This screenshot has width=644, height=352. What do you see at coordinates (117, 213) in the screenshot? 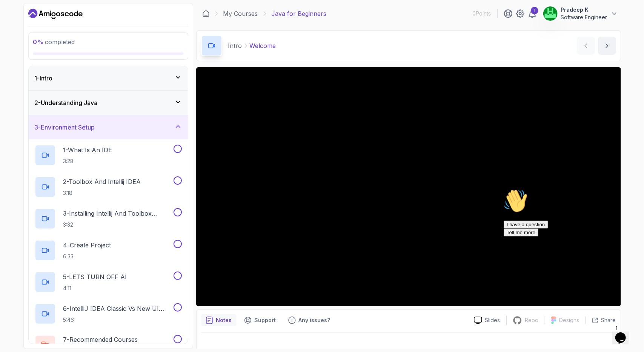
I see `p: 3 - Installing Intellij And Toolbox Configuration` at bounding box center [117, 213].